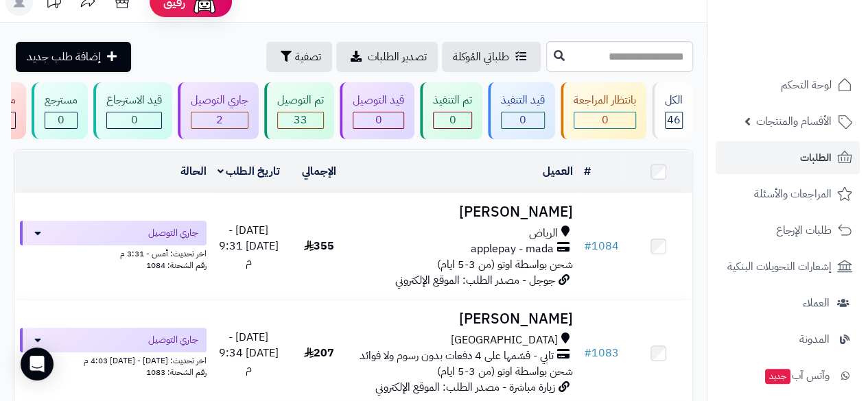 Image resolution: width=868 pixels, height=401 pixels. What do you see at coordinates (481, 57) in the screenshot?
I see `span: طلباتي المُوكلة` at bounding box center [481, 57].